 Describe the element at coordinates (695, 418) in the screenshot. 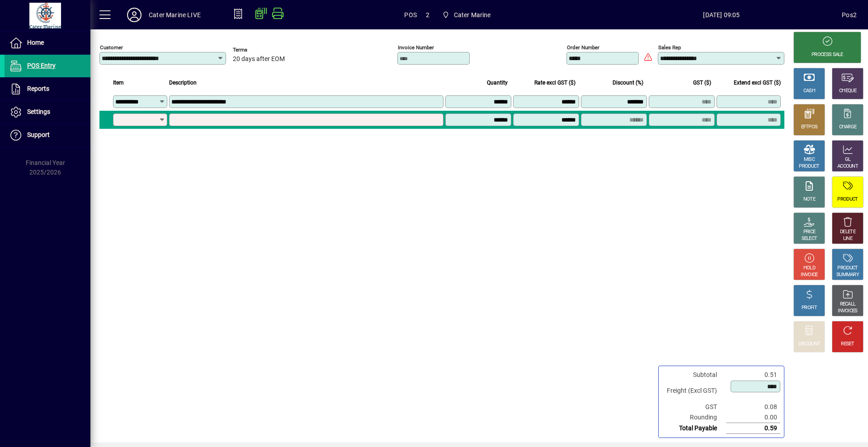

I see `td: Rounding` at that location.